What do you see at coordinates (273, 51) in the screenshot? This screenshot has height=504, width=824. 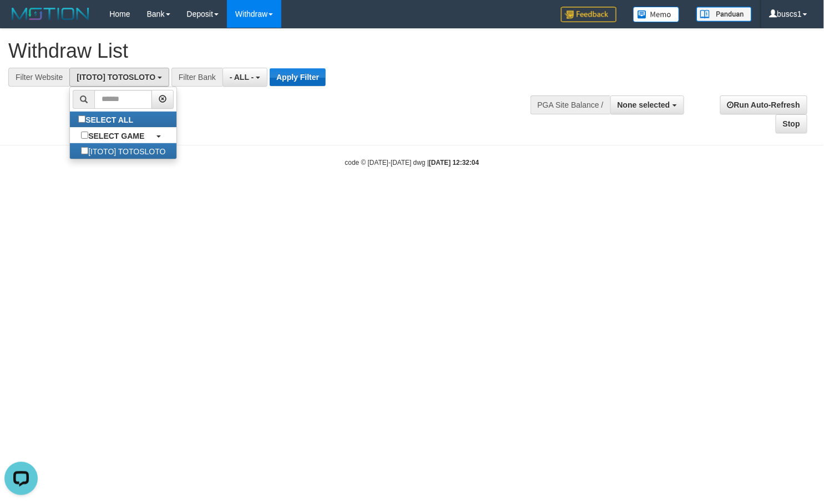 I see `h1: Withdraw List` at bounding box center [273, 51].